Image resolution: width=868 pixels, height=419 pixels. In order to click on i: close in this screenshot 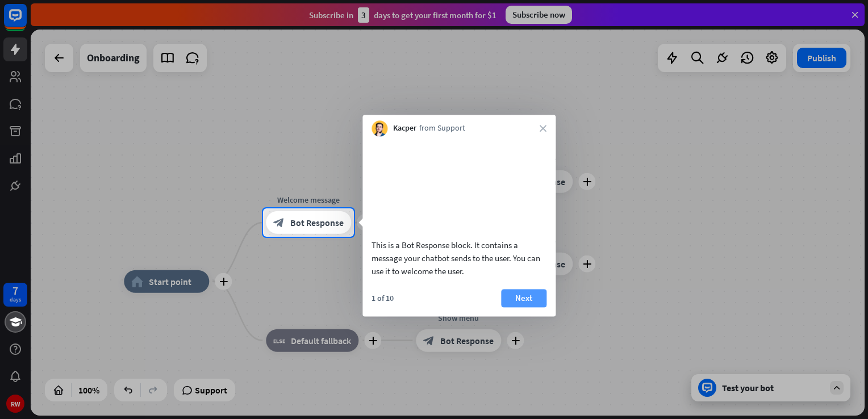, I will do `click(543, 128)`.